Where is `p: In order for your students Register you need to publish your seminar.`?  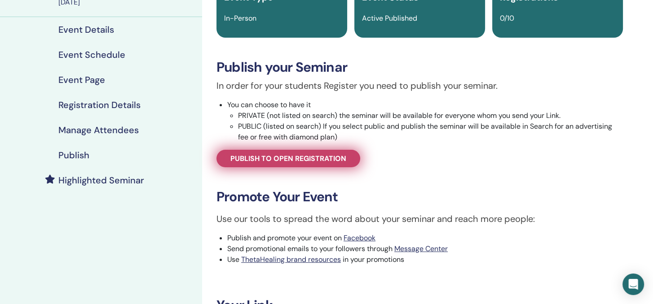
p: In order for your students Register you need to publish your seminar. is located at coordinates (419, 86).